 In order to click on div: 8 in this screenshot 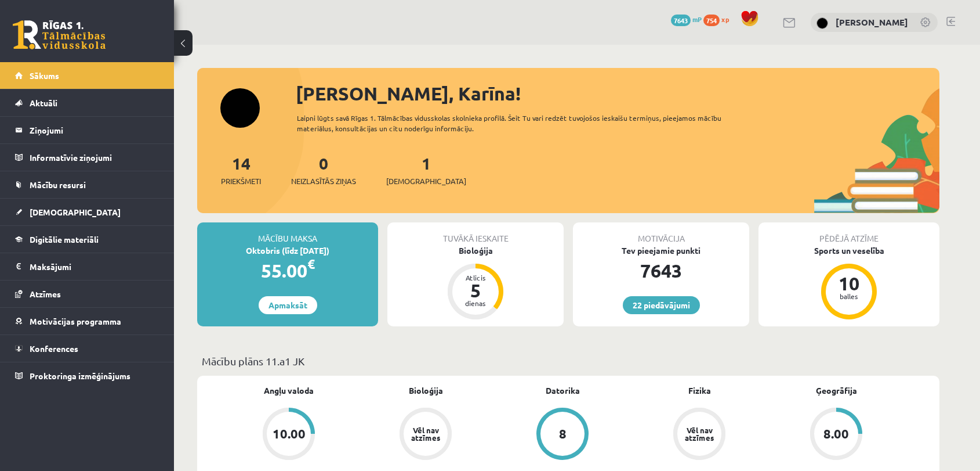, I will do `click(562, 434)`.